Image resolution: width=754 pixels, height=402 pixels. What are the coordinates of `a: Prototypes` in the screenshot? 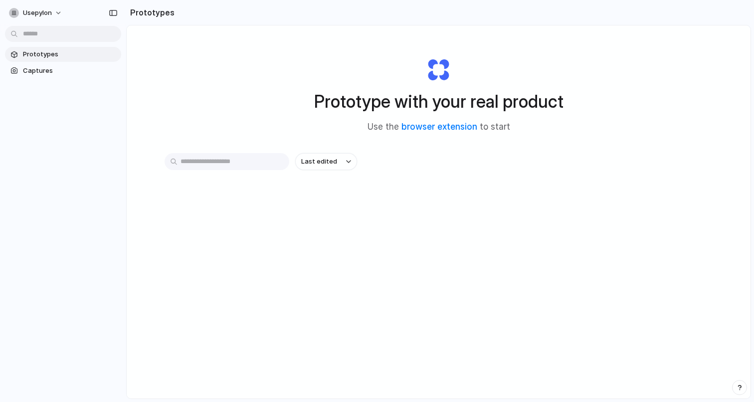 It's located at (63, 54).